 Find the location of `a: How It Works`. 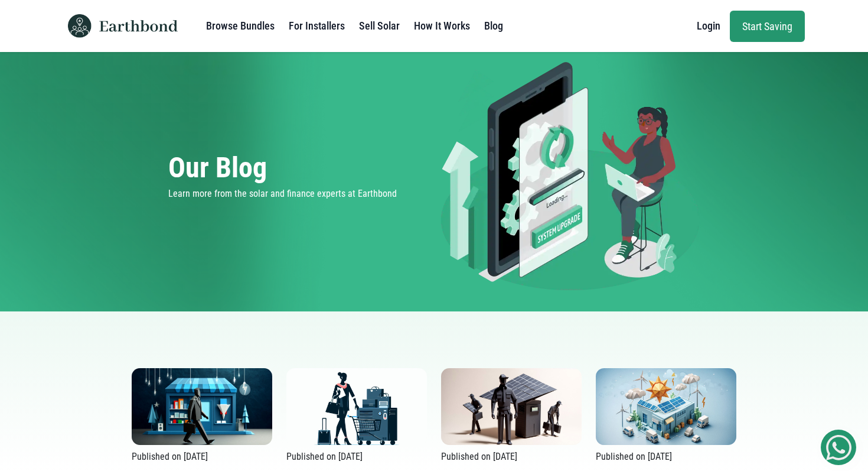

a: How It Works is located at coordinates (442, 26).